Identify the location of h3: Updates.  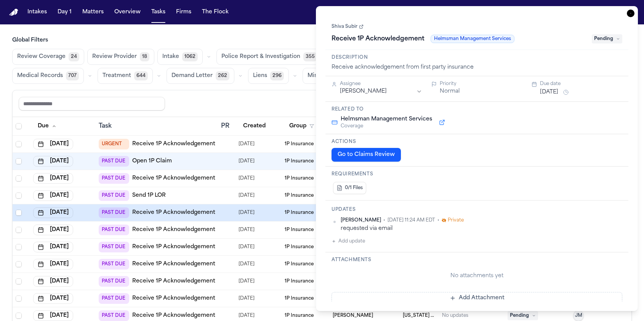
(476, 209).